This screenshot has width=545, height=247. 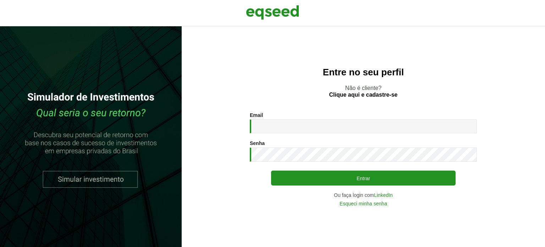 What do you see at coordinates (364, 91) in the screenshot?
I see `p: Não é cliente?` at bounding box center [364, 91].